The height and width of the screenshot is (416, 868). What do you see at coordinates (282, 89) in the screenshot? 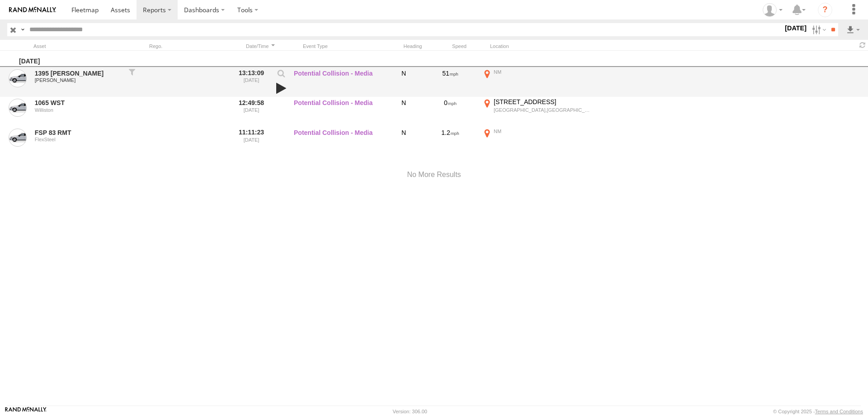
I see `a: View Attached Media (Video)` at bounding box center [282, 89].